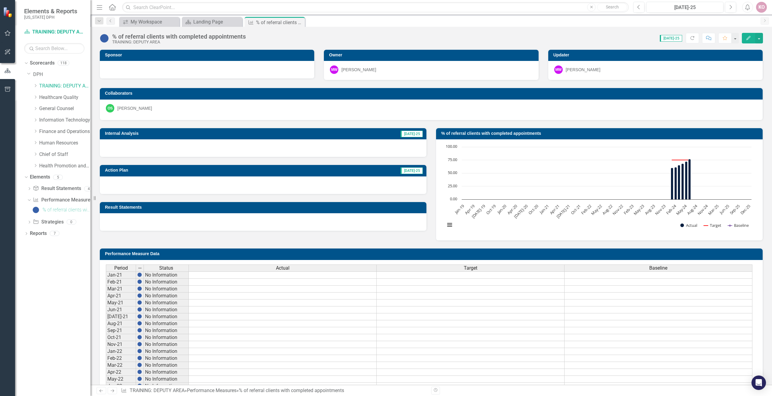  I want to click on text: Jan-19, so click(459, 209).